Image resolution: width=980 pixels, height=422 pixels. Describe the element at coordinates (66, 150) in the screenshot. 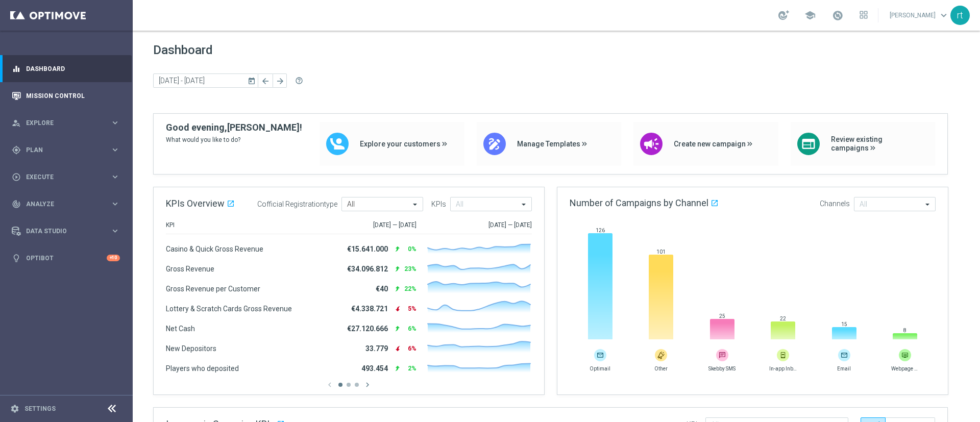

I see `div: gps_fixed Plan keyboard_arrow_right` at that location.